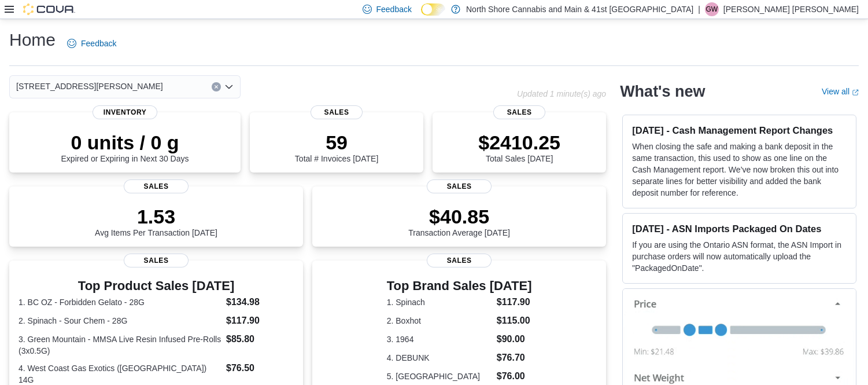 This screenshot has height=385, width=868. What do you see at coordinates (514, 320) in the screenshot?
I see `dd: $115.00` at bounding box center [514, 320].